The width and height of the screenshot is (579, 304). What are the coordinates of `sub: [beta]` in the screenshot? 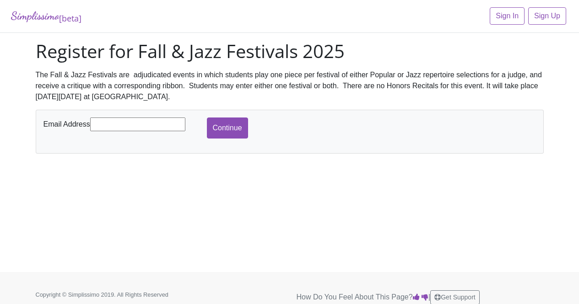 It's located at (70, 18).